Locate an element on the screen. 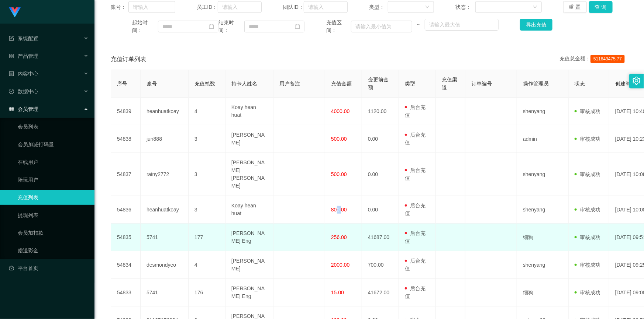 Image resolution: width=644 pixels, height=319 pixels. span: 4000.00 is located at coordinates (340, 111).